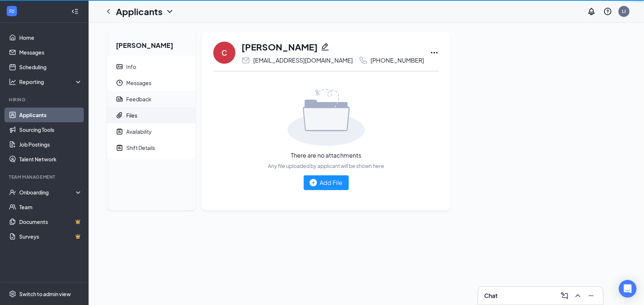 This screenshot has width=644, height=305. What do you see at coordinates (50, 222) in the screenshot?
I see `a: DocumentsCrown` at bounding box center [50, 222].